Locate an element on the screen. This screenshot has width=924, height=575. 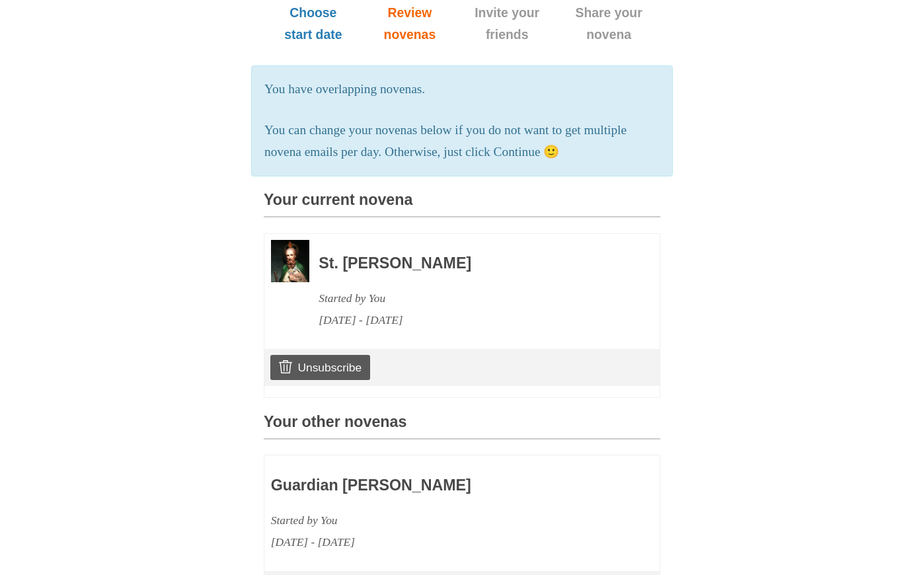
h3: Your other novenas is located at coordinates (462, 426).